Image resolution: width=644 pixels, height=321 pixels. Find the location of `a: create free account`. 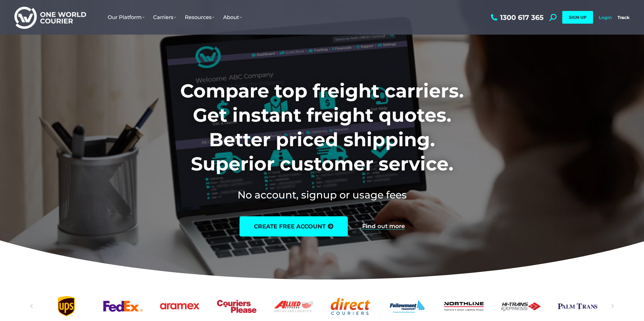

a: create free account is located at coordinates (294, 226).